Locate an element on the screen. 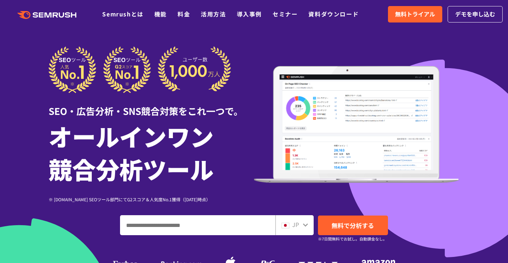 The image size is (508, 263). a: 資料ダウンロード is located at coordinates (333, 14).